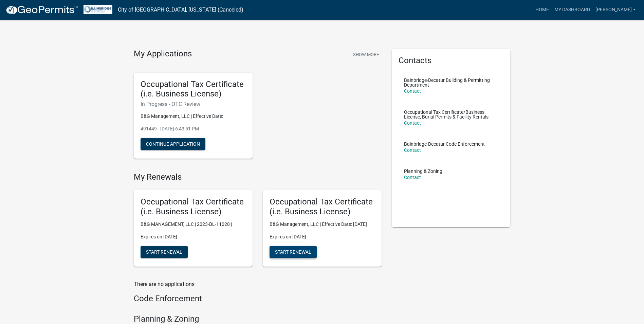  I want to click on p: There are no applications, so click(258, 284).